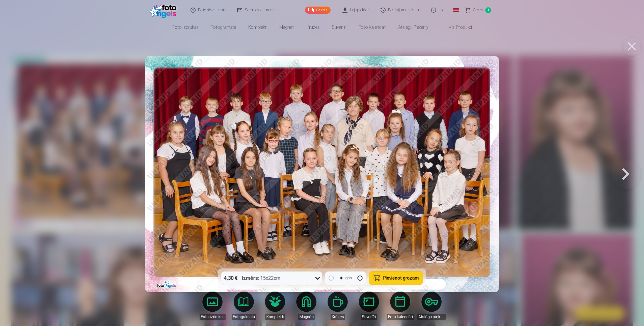 The image size is (644, 326). Describe the element at coordinates (488, 10) in the screenshot. I see `span: 1` at that location.